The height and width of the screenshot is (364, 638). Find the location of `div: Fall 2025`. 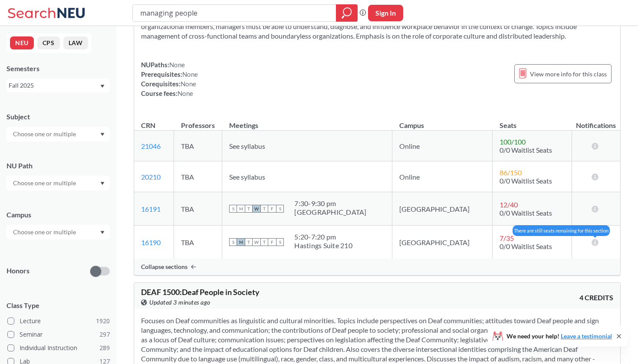

div: Fall 2025 is located at coordinates (54, 85).